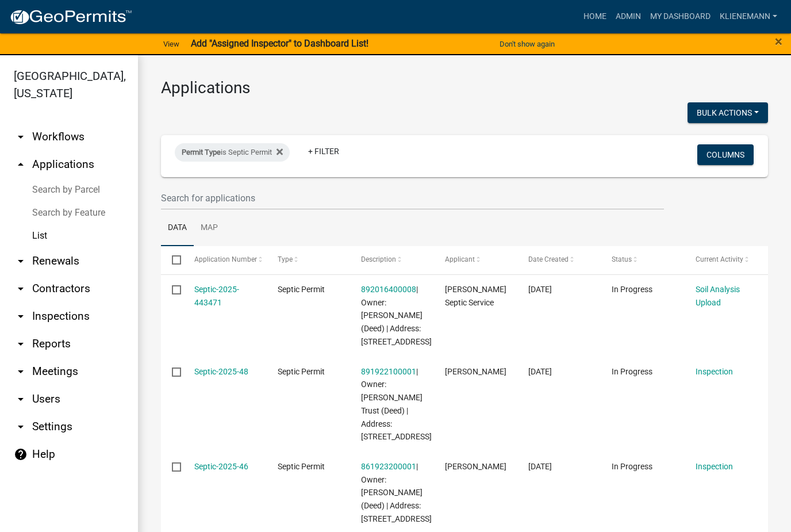  Describe the element at coordinates (221, 466) in the screenshot. I see `a: Septic-2025-46` at that location.